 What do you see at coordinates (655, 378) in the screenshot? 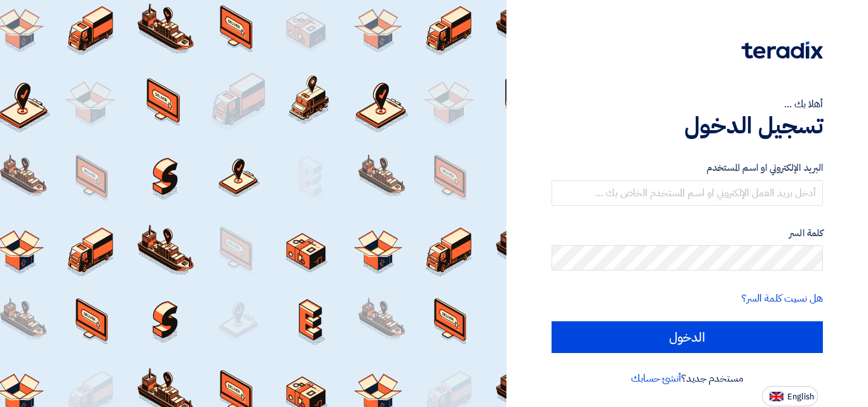
I see `a: أنشئ حسابك` at bounding box center [655, 378].